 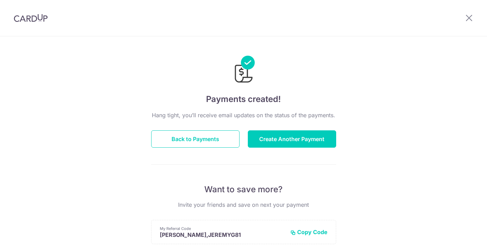 What do you see at coordinates (244, 99) in the screenshot?
I see `h4: Payments created!` at bounding box center [244, 99].